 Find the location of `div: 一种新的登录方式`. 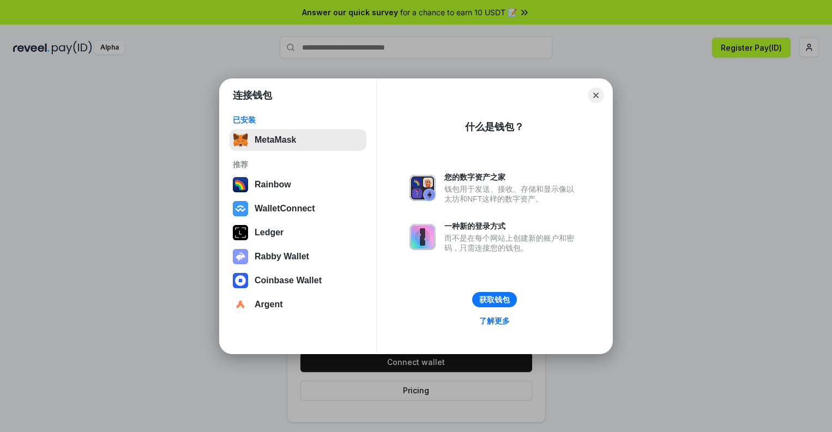

div: 一种新的登录方式 is located at coordinates (512, 226).